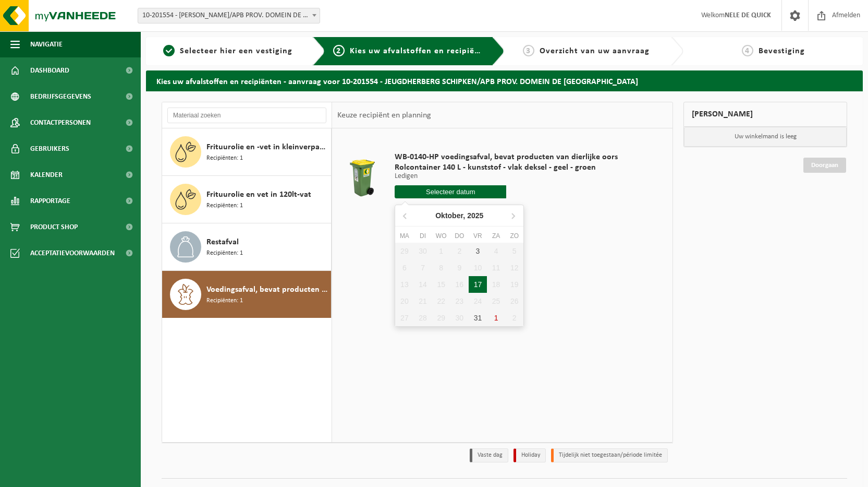  I want to click on div: di, so click(422, 236).